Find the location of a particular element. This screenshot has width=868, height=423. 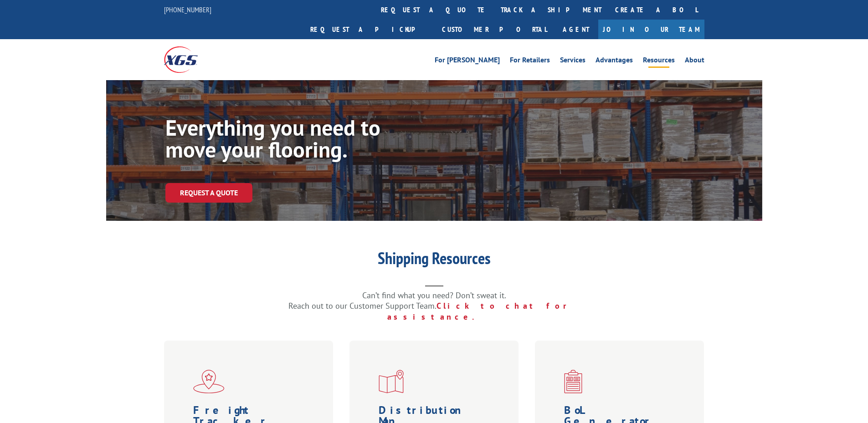

img: xgs-icon-flagship-distribution-model-red is located at coordinates (209, 382).